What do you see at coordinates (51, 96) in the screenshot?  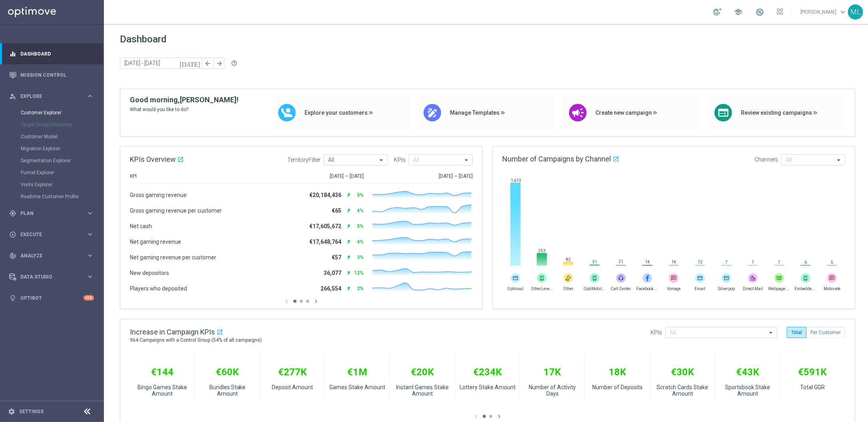 I see `div: person_search Explore keyboard_arrow_right` at bounding box center [51, 96].